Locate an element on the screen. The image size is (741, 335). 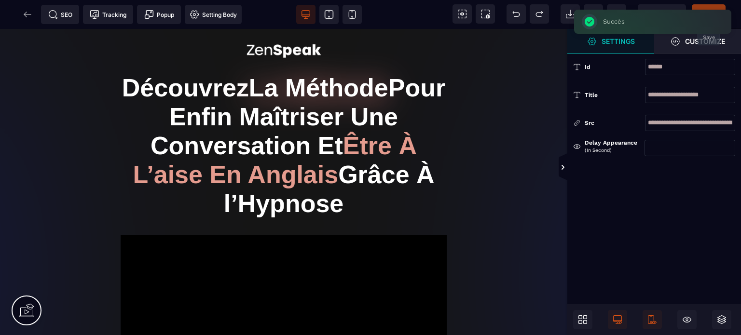
span: Open Blocks is located at coordinates (583, 320).